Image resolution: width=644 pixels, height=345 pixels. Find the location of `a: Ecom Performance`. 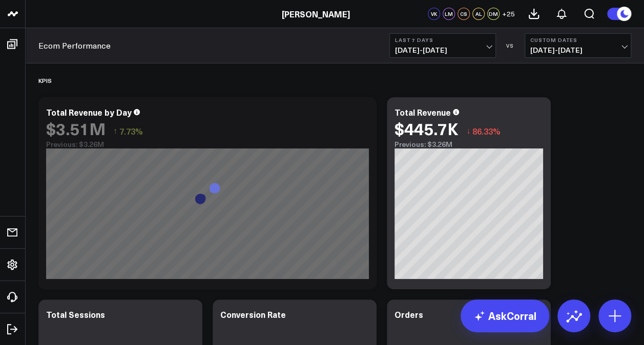

a: Ecom Performance is located at coordinates (74, 46).